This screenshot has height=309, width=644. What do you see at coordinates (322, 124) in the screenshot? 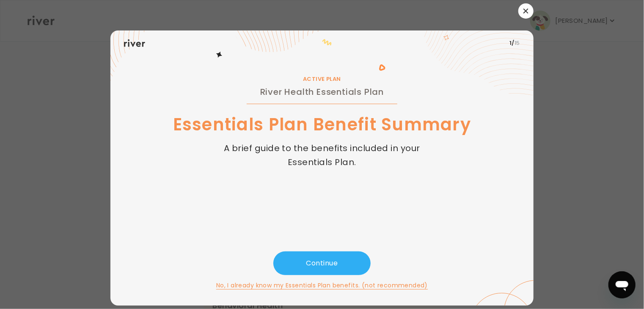
I see `h1: Essentials Plan Benefit Summary` at bounding box center [322, 124].